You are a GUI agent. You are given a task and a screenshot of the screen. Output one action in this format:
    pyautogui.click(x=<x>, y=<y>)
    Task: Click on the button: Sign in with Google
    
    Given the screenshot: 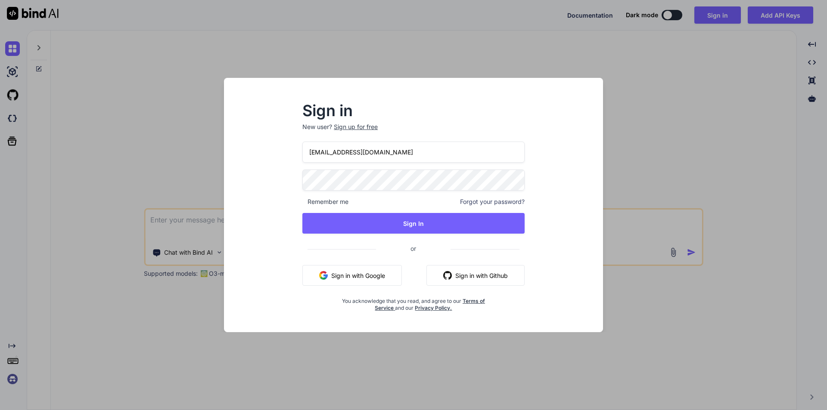 What is the action you would take?
    pyautogui.click(x=352, y=276)
    